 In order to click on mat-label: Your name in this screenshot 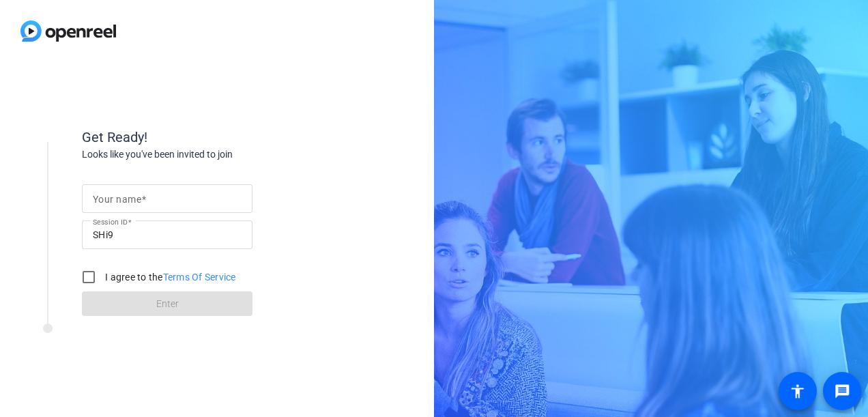, I will do `click(117, 199)`.